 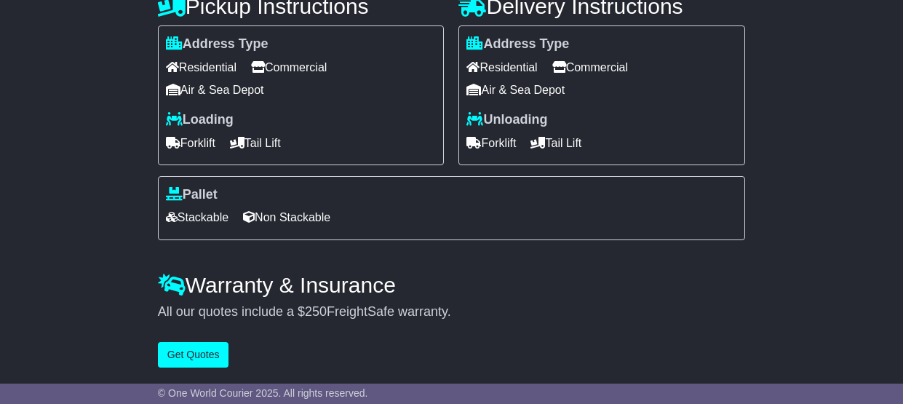 What do you see at coordinates (451, 312) in the screenshot?
I see `div: All our quotes include a $ FreightSafe warranty.` at bounding box center [451, 312].